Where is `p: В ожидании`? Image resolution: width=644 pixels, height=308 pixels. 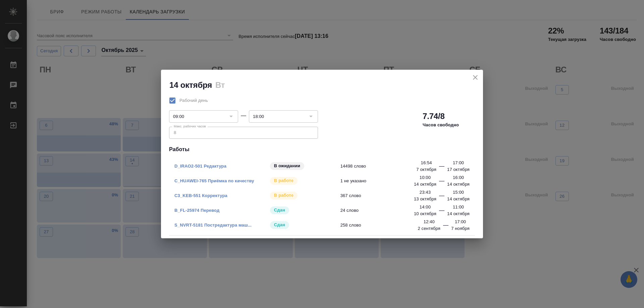
p: В ожидании is located at coordinates (287, 166).